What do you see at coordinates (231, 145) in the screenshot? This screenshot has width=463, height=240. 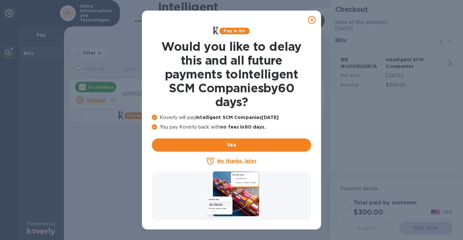 I see `button: Yes` at bounding box center [231, 145].